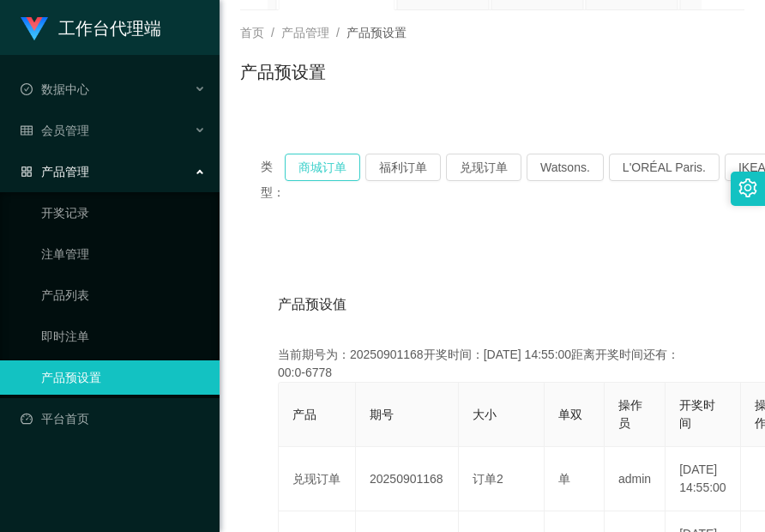 This screenshot has width=765, height=532. Describe the element at coordinates (34, 29) in the screenshot. I see `img: logo.9652507e.png` at that location.